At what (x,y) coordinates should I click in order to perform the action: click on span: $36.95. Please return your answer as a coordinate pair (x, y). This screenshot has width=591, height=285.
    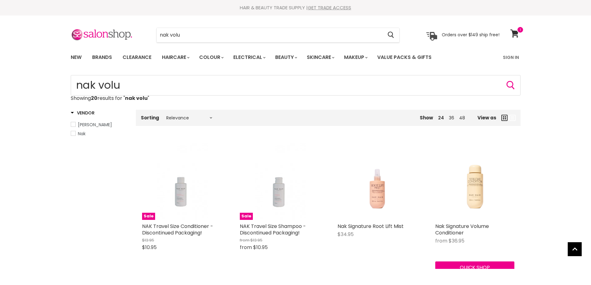
    Looking at the image, I should click on (456, 241).